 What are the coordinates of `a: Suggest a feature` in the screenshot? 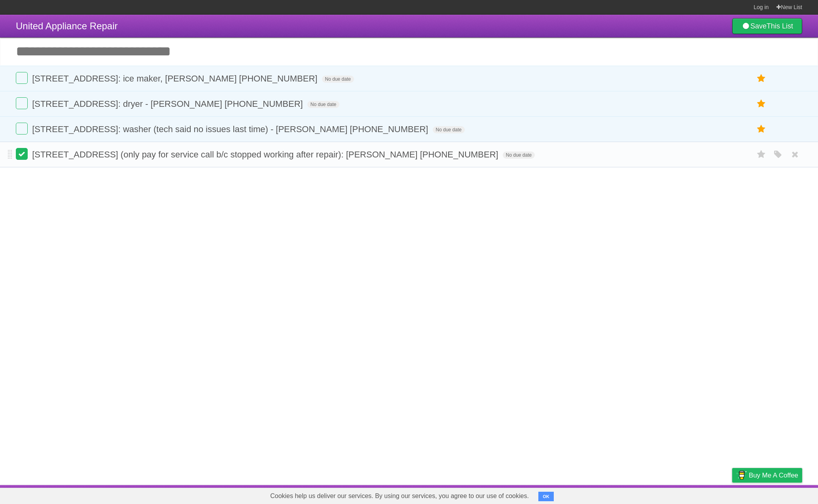 It's located at (777, 494).